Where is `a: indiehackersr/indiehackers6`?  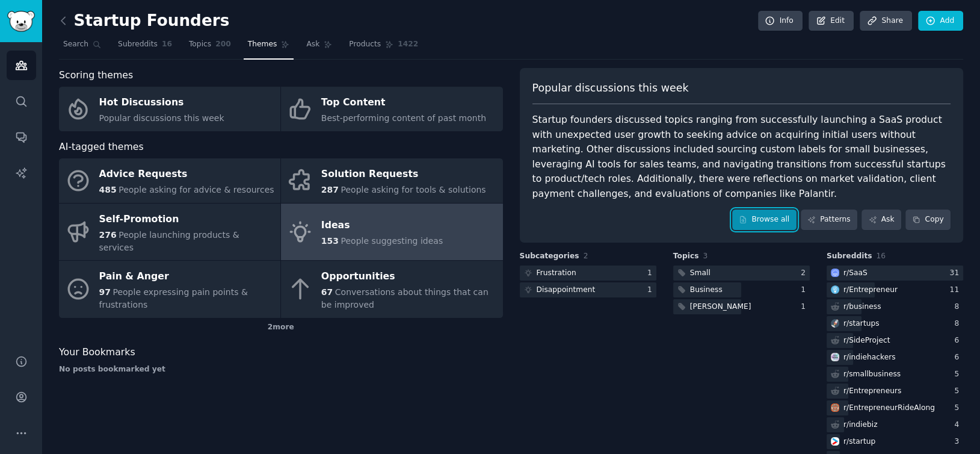 a: indiehackersr/indiehackers6 is located at coordinates (895, 357).